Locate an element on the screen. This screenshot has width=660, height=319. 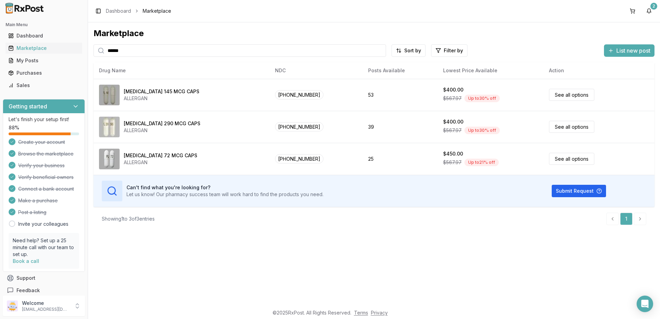
span: Connect a bank account is located at coordinates (46, 189).